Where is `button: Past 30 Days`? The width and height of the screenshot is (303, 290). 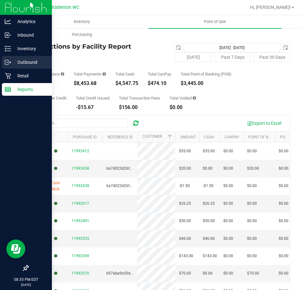
button: Past 30 Days is located at coordinates (272, 57).